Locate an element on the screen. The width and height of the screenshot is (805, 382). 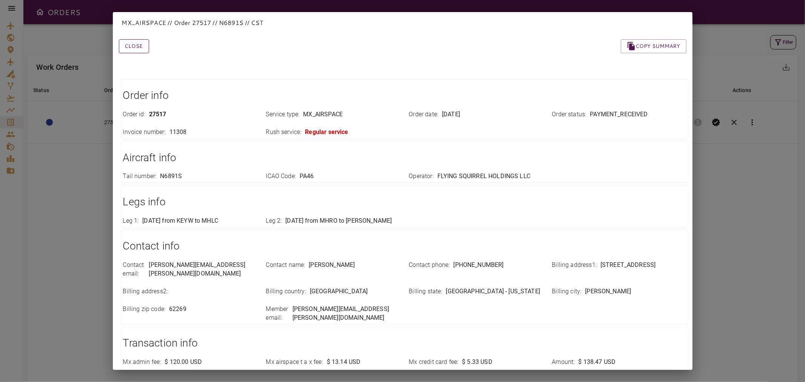
p: Regular service is located at coordinates (327, 132).